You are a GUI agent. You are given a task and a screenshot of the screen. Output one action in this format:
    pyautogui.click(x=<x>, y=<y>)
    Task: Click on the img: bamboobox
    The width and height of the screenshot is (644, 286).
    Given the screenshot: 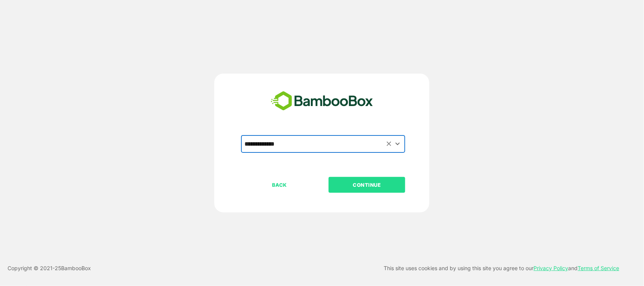 What is the action you would take?
    pyautogui.click(x=322, y=101)
    